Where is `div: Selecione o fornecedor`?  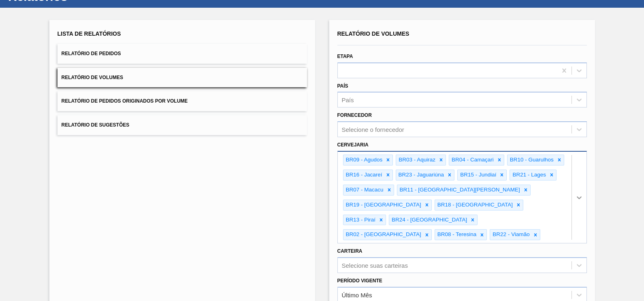
div: Selecione o fornecedor is located at coordinates (373, 129).